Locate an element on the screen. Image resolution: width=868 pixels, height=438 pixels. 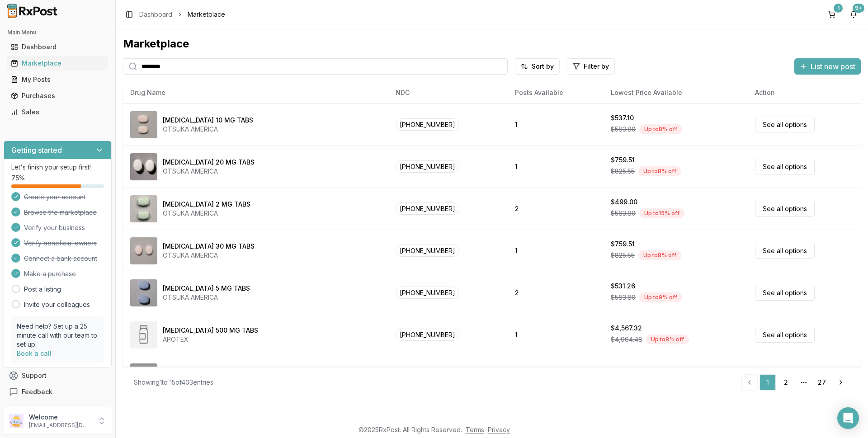
img: RxPost Logo is located at coordinates (33, 11).